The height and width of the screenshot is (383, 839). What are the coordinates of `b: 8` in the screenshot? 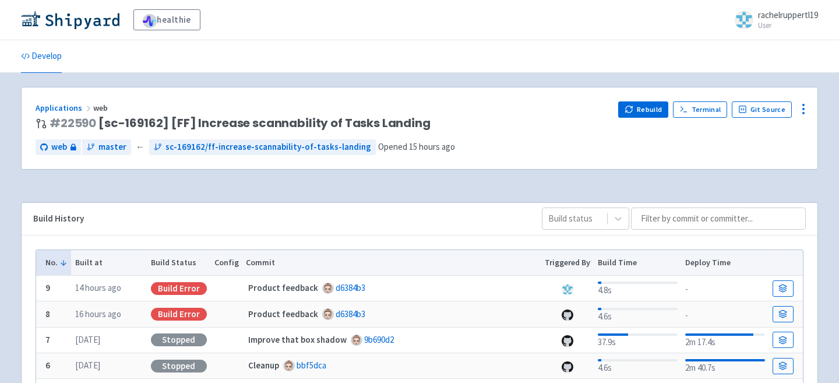 It's located at (48, 313).